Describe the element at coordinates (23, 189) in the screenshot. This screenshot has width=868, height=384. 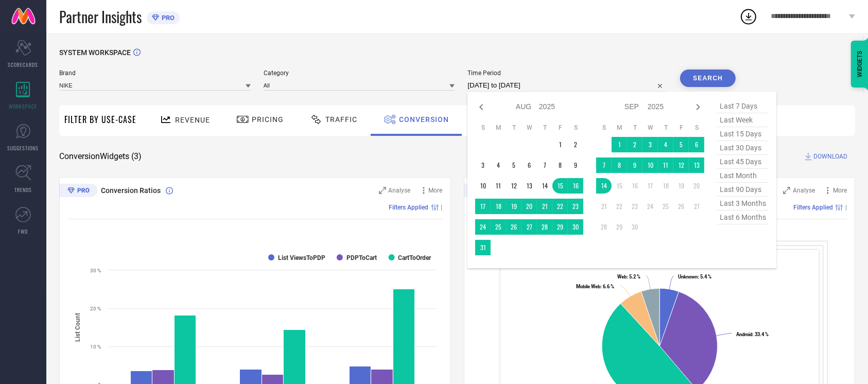
I see `span: TRENDS` at that location.